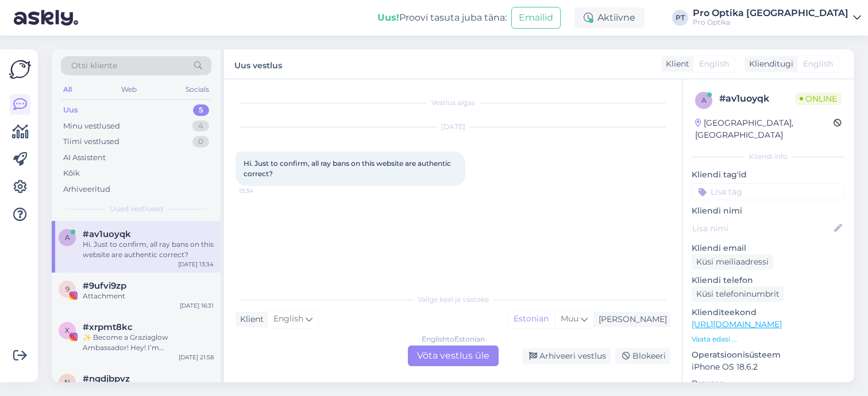 Image resolution: width=868 pixels, height=396 pixels. I want to click on input: Lisa nimi, so click(762, 228).